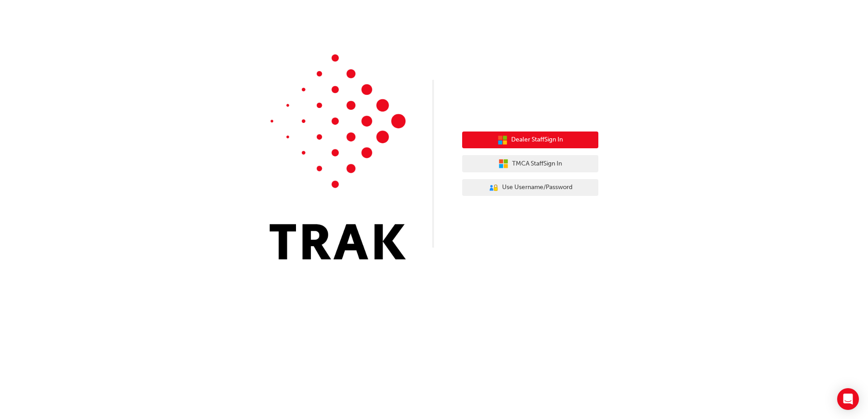 This screenshot has width=868, height=419. I want to click on img: Trak, so click(338, 157).